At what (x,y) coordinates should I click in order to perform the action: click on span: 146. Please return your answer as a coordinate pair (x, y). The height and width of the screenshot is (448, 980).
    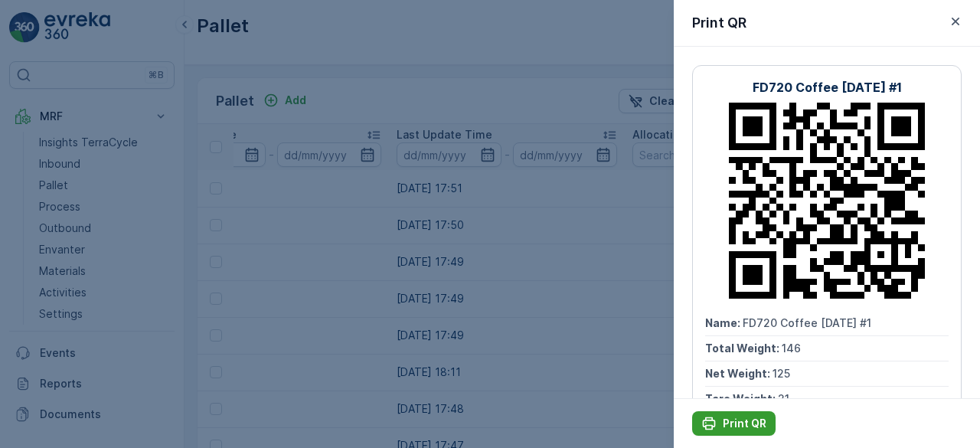
    Looking at the image, I should click on (791, 348).